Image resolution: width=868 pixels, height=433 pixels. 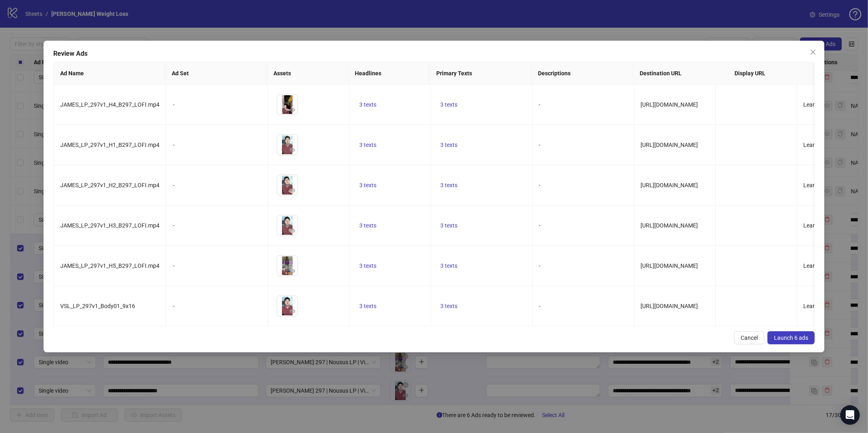 I want to click on th: Destination URL, so click(x=680, y=73).